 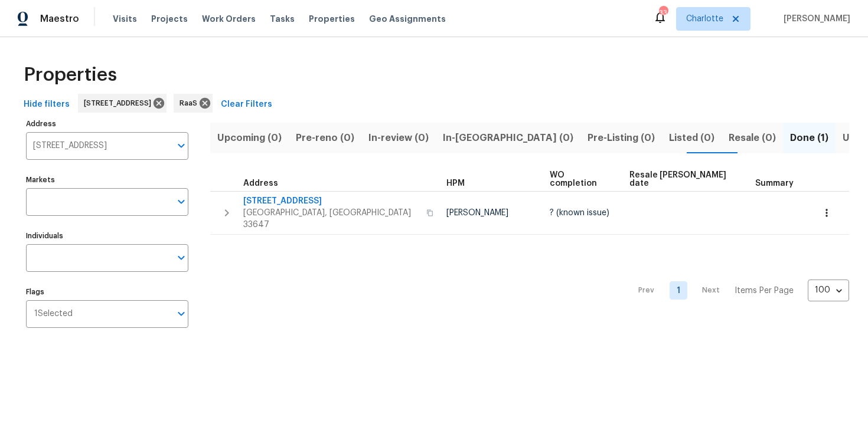 I want to click on span: ? (known issue), so click(x=579, y=213).